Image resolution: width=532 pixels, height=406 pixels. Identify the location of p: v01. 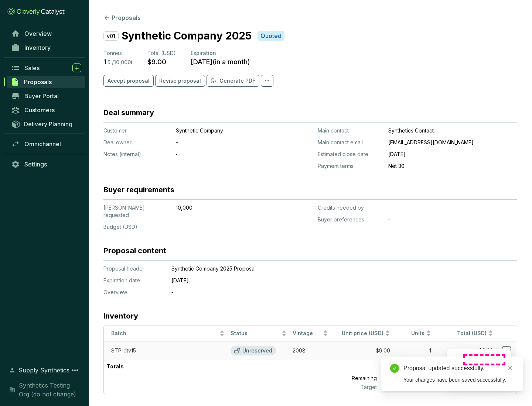
(111, 36).